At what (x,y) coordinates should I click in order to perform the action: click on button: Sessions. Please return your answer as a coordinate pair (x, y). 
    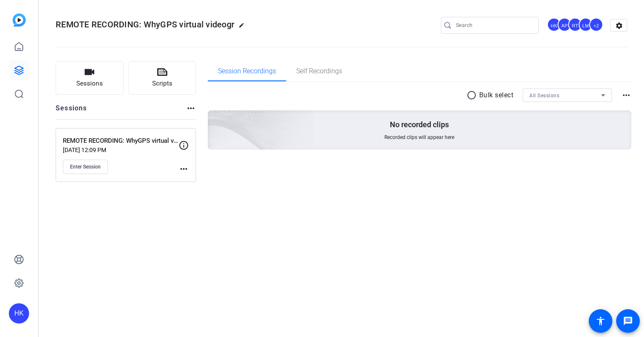
    Looking at the image, I should click on (89, 78).